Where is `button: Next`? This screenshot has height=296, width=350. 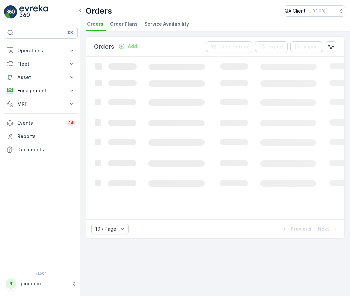
button: Next is located at coordinates (328, 229).